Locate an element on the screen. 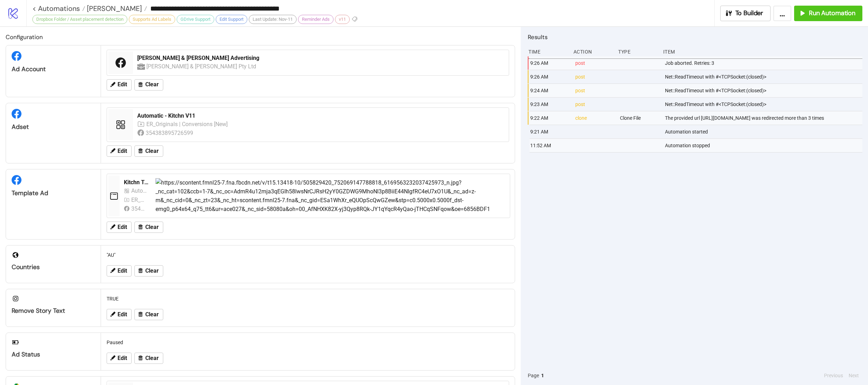 This screenshot has height=385, width=868. div: Automatic - Kitchn V11 is located at coordinates (321, 116).